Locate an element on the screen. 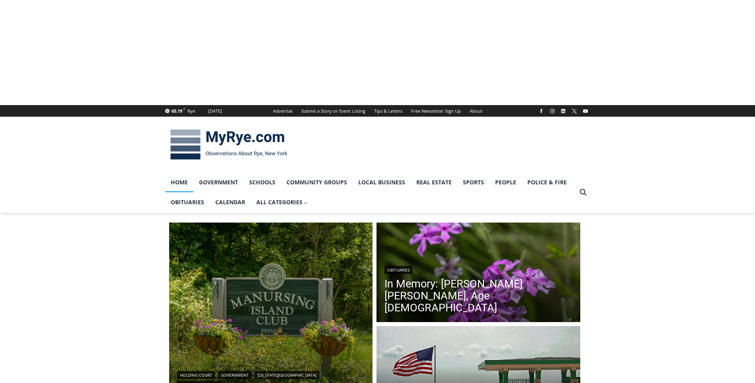 This screenshot has height=383, width=755. span: 65.19 is located at coordinates (177, 111).